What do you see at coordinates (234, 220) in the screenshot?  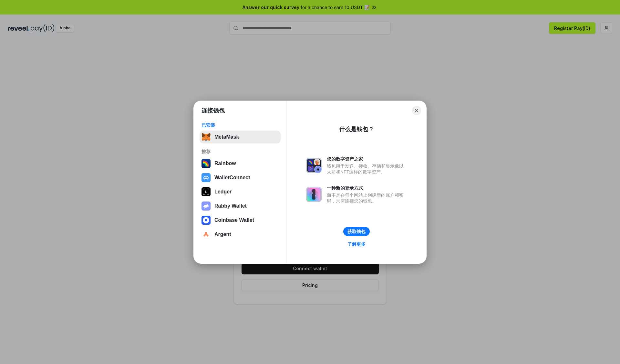 I see `div: Coinbase Wallet` at bounding box center [234, 220].